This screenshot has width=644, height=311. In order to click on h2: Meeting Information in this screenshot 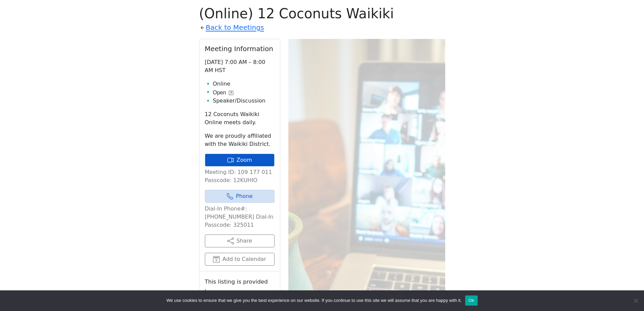, I will do `click(240, 49)`.